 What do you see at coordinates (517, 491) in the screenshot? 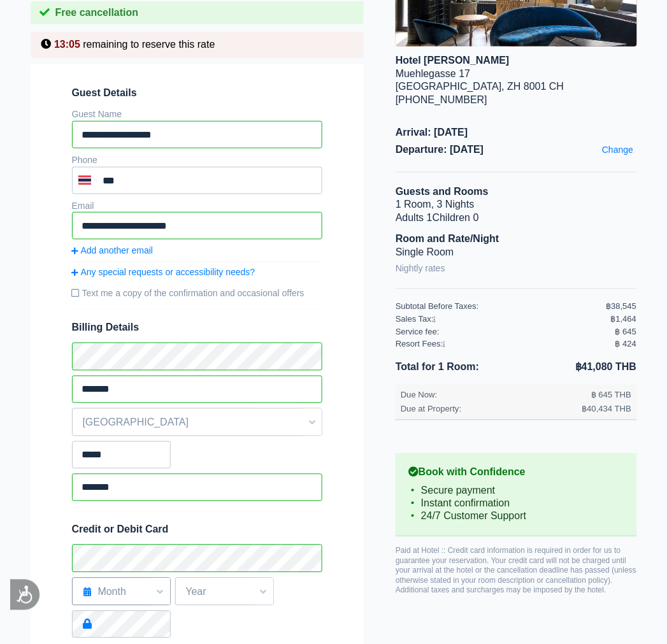
I see `li: Secure payment` at bounding box center [517, 491].